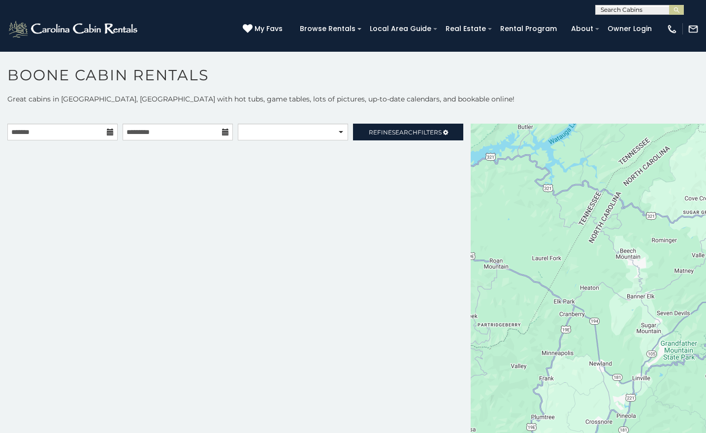 Image resolution: width=706 pixels, height=433 pixels. I want to click on a: About, so click(582, 29).